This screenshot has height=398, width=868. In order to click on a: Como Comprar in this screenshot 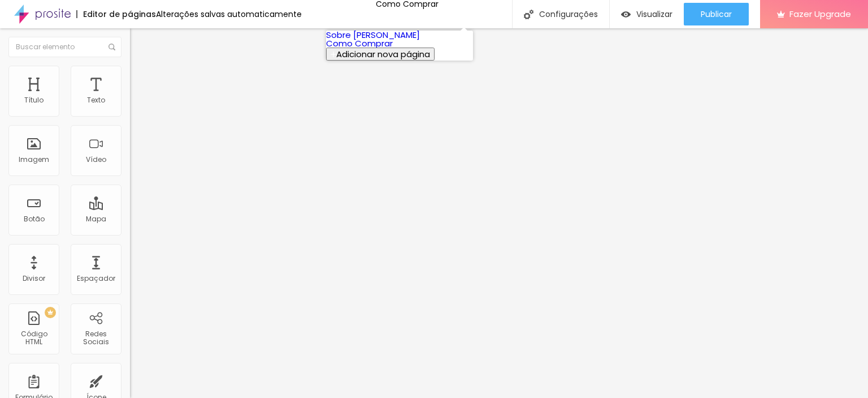, I will do `click(360, 43)`.